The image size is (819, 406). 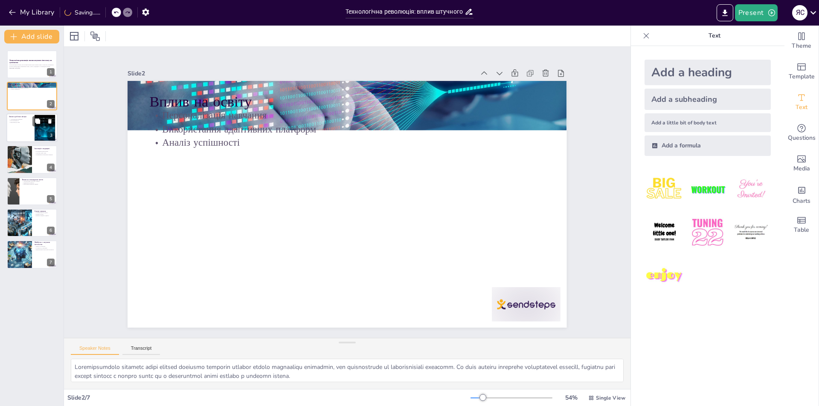 What do you see at coordinates (801, 169) in the screenshot?
I see `span: Media` at bounding box center [801, 169].